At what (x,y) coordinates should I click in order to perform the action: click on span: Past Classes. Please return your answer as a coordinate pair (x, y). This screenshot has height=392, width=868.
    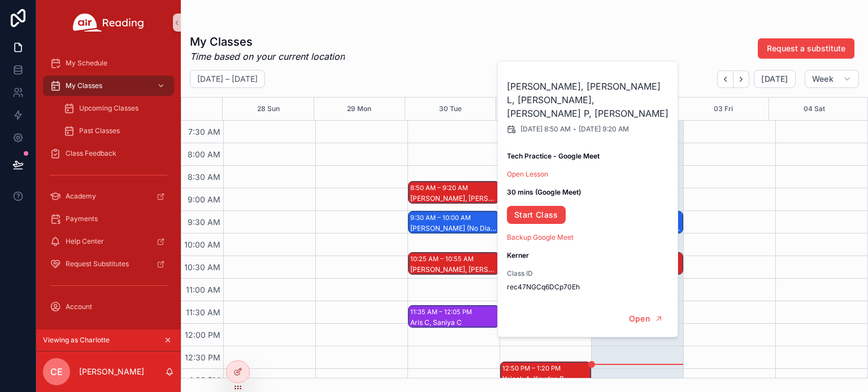
    Looking at the image, I should click on (99, 131).